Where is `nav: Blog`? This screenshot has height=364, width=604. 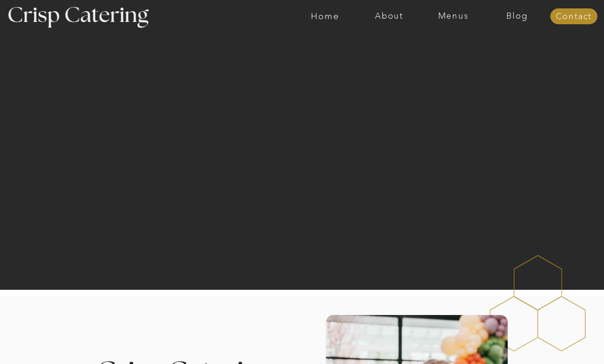 nav: Blog is located at coordinates (517, 17).